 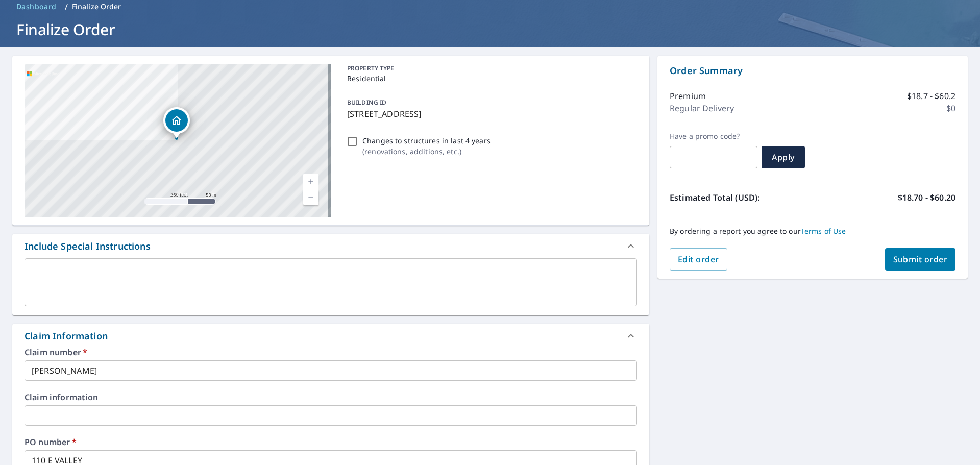 What do you see at coordinates (97, 6) in the screenshot?
I see `p: Finalize Order` at bounding box center [97, 6].